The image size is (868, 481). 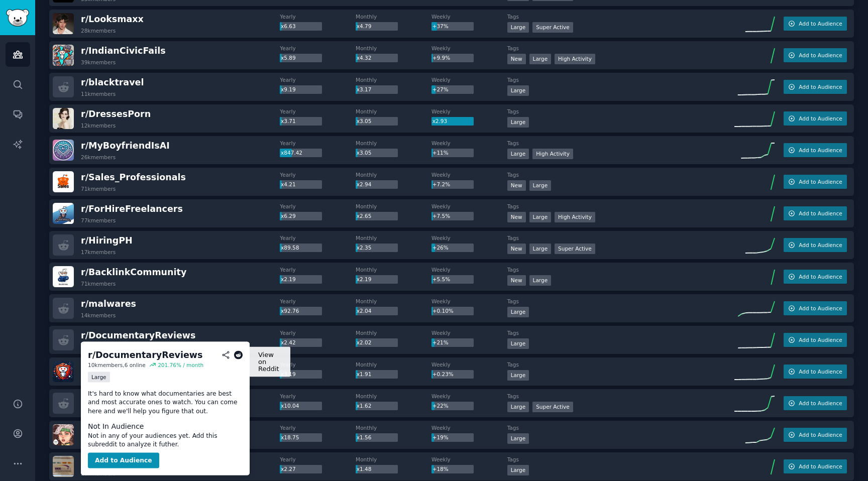 What do you see at coordinates (364, 216) in the screenshot?
I see `span: x2.65` at bounding box center [364, 216].